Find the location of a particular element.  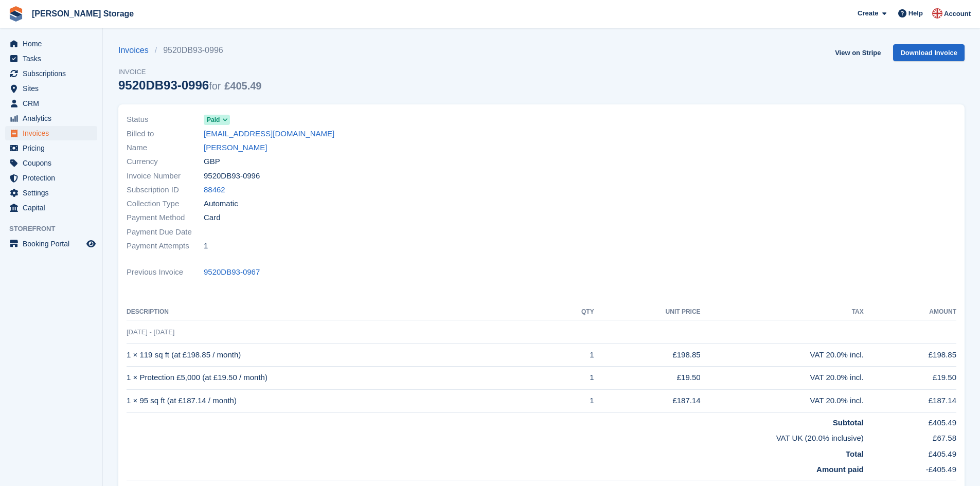

span: Help is located at coordinates (915, 13).